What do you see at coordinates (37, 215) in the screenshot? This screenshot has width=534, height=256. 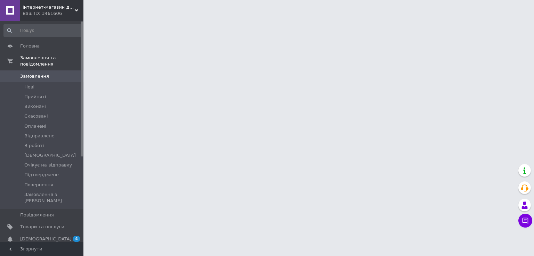 I see `span: Повідомлення` at bounding box center [37, 215].